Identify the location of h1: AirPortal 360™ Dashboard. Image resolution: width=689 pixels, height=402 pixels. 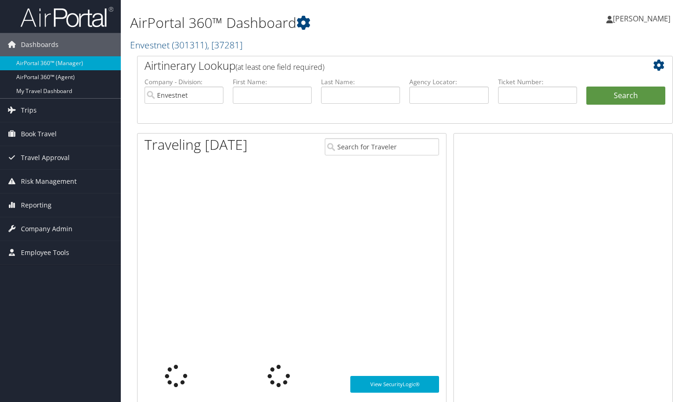
(313, 23).